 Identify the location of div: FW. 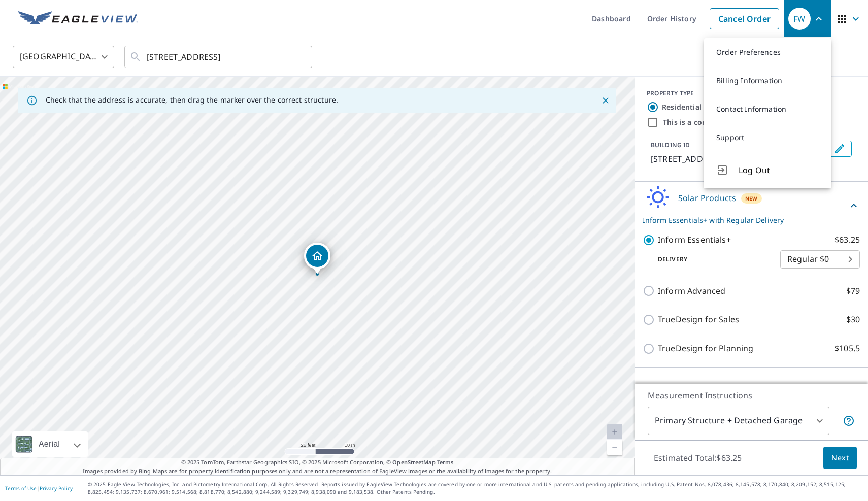
(800, 19).